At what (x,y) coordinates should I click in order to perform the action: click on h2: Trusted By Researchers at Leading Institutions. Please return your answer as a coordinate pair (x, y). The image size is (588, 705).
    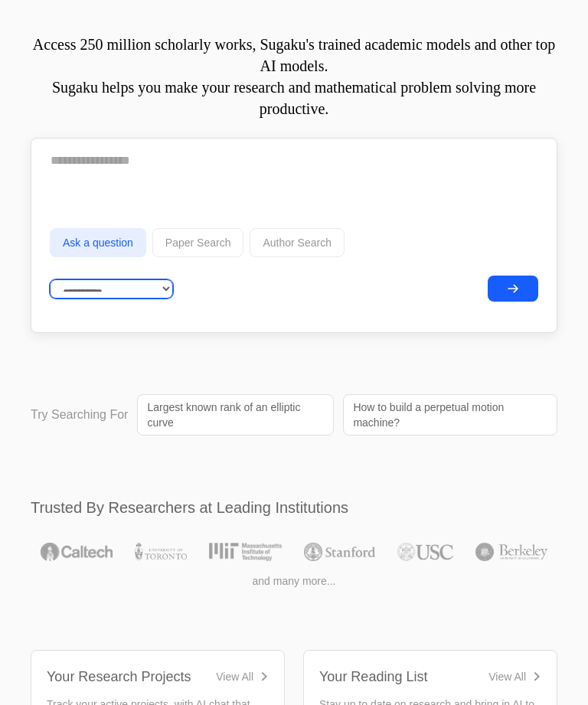
    Looking at the image, I should click on (294, 508).